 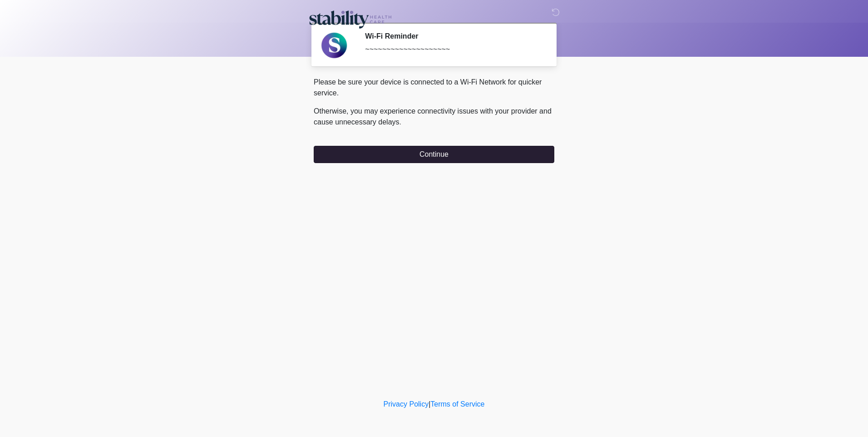 I want to click on p: Otherwise, you may experience connectivity issues with your provider and cause unnecessary delays, so click(x=434, y=117).